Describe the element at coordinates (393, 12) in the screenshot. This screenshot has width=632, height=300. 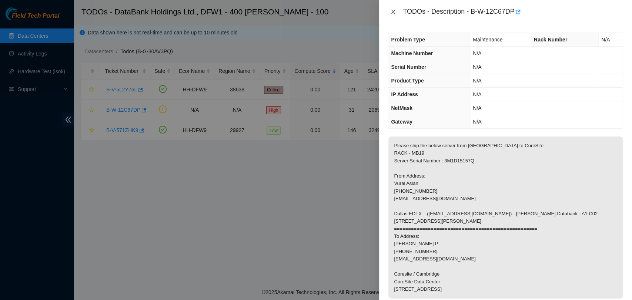
I see `button: Close` at that location.